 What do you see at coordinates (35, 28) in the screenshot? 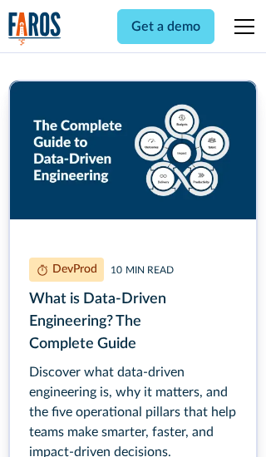
I see `a: home` at bounding box center [35, 28].